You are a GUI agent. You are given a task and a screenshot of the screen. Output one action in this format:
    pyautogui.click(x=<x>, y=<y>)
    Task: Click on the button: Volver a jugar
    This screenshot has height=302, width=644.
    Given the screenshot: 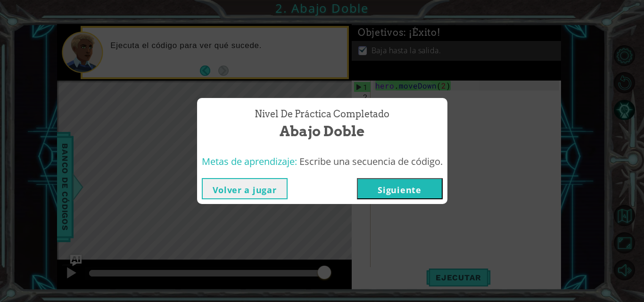 What is the action you would take?
    pyautogui.click(x=244, y=189)
    